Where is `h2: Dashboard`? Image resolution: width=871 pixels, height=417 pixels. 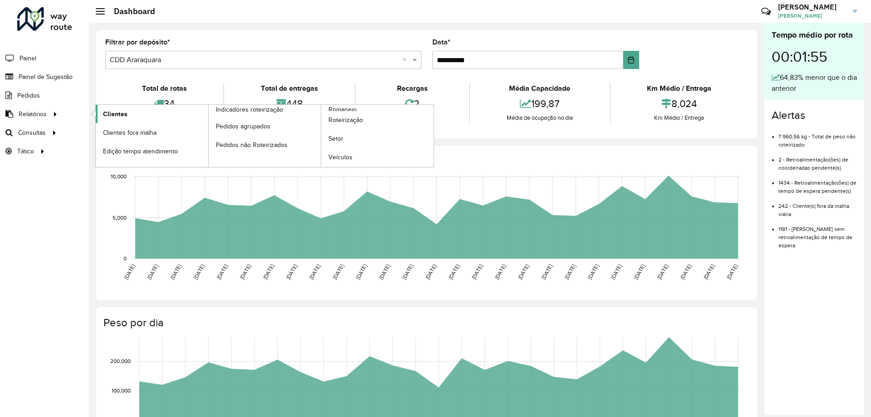
h2: Dashboard is located at coordinates (130, 11).